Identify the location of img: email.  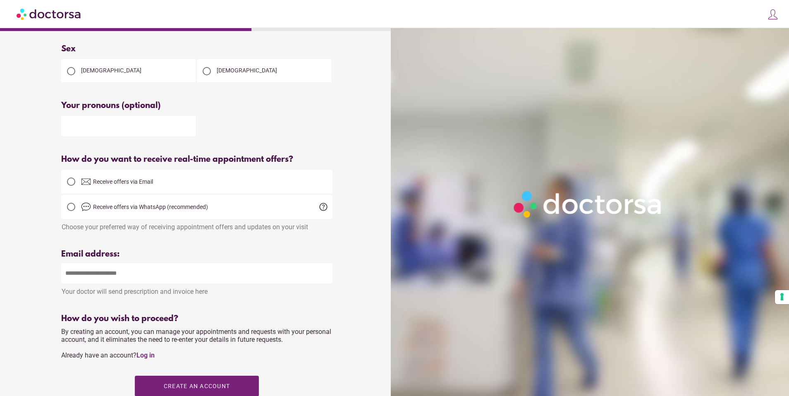
(86, 182).